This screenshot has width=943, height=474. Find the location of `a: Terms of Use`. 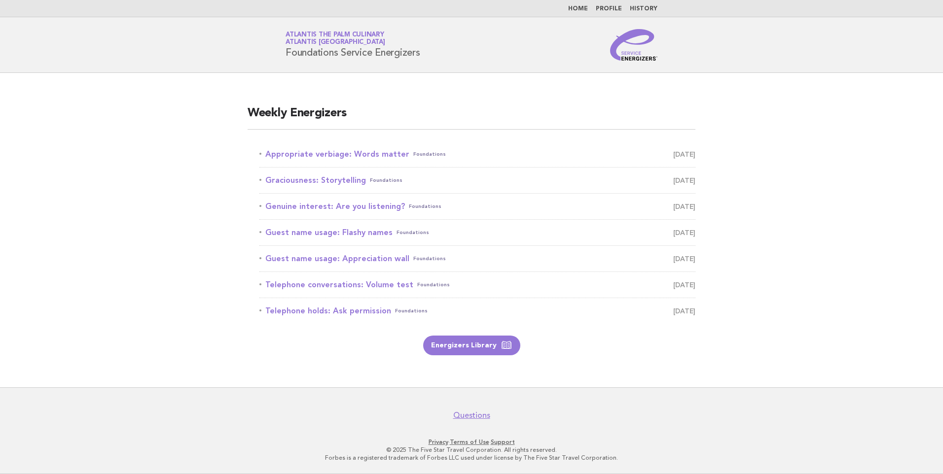

a: Terms of Use is located at coordinates (469, 442).